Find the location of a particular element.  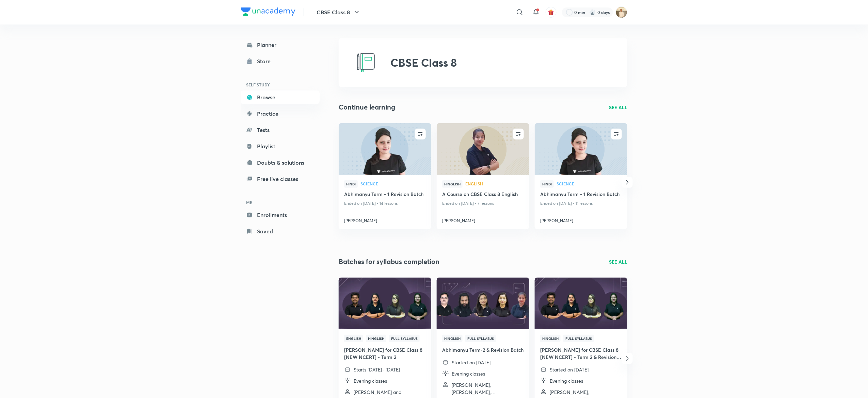

div: Store is located at coordinates (266, 61).